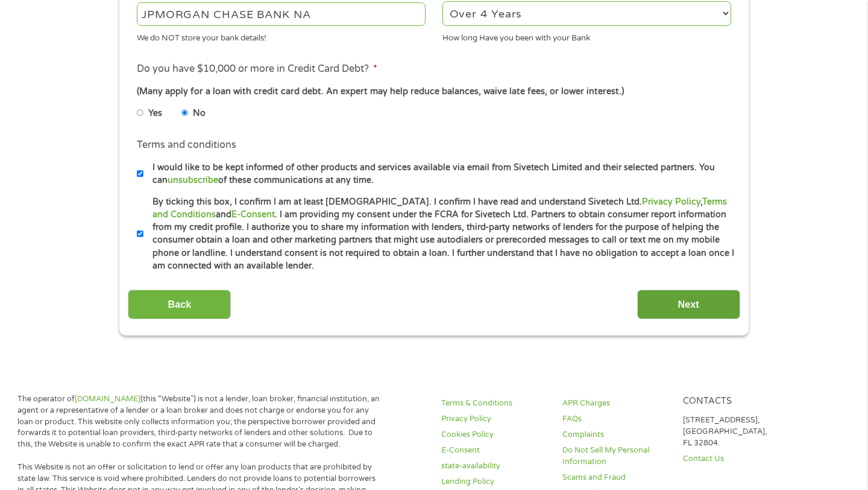  What do you see at coordinates (440, 208) in the screenshot?
I see `a: Terms and Conditions` at bounding box center [440, 208].